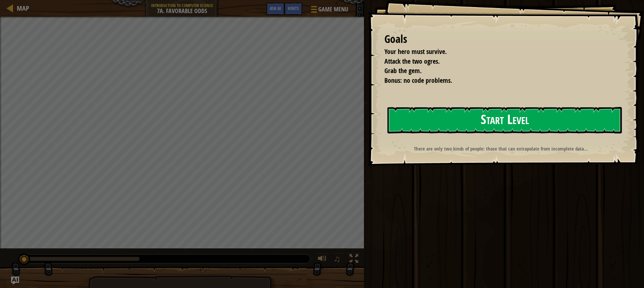 Image resolution: width=644 pixels, height=288 pixels. What do you see at coordinates (333, 9) in the screenshot?
I see `span: Game Menu` at bounding box center [333, 9].